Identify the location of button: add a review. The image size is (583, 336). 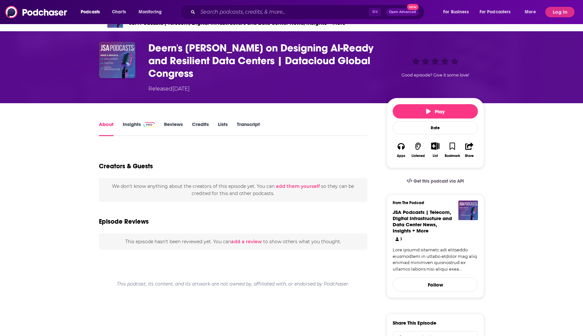
(246, 241).